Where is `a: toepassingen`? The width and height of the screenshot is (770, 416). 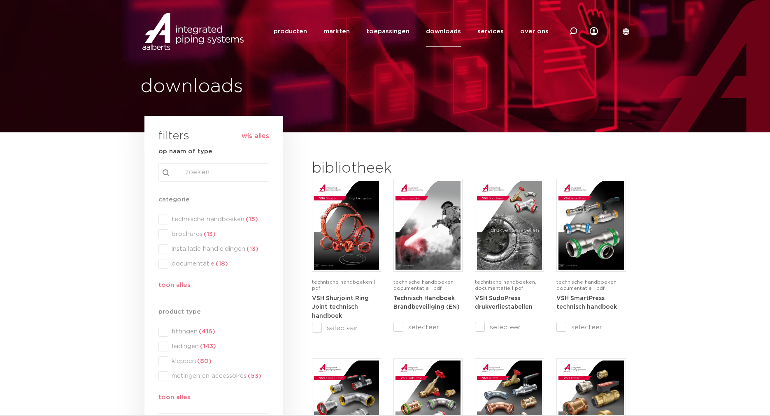 a: toepassingen is located at coordinates (388, 31).